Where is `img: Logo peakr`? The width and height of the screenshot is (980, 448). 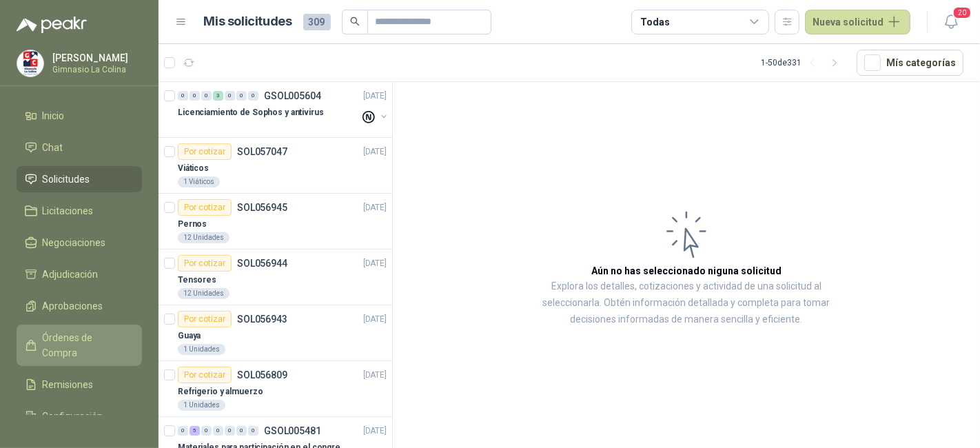
img: Logo peakr is located at coordinates (52, 25).